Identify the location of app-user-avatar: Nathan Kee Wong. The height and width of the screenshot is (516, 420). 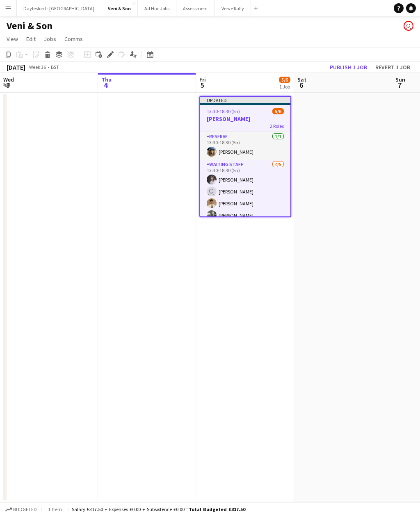
(408, 26).